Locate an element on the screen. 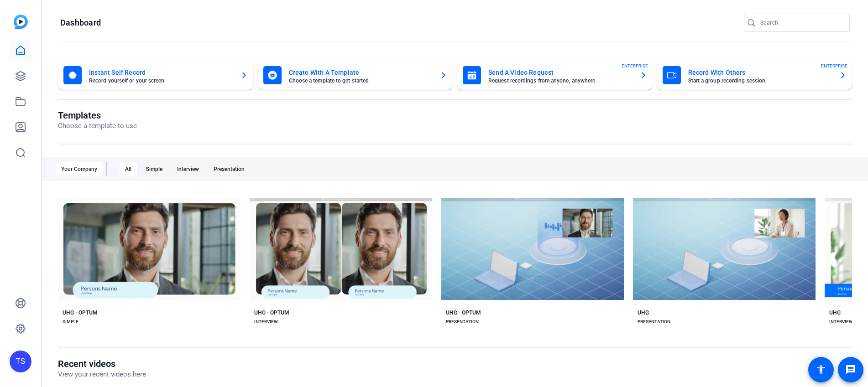  mat-card-subtitle: Record yourself or your screen is located at coordinates (161, 80).